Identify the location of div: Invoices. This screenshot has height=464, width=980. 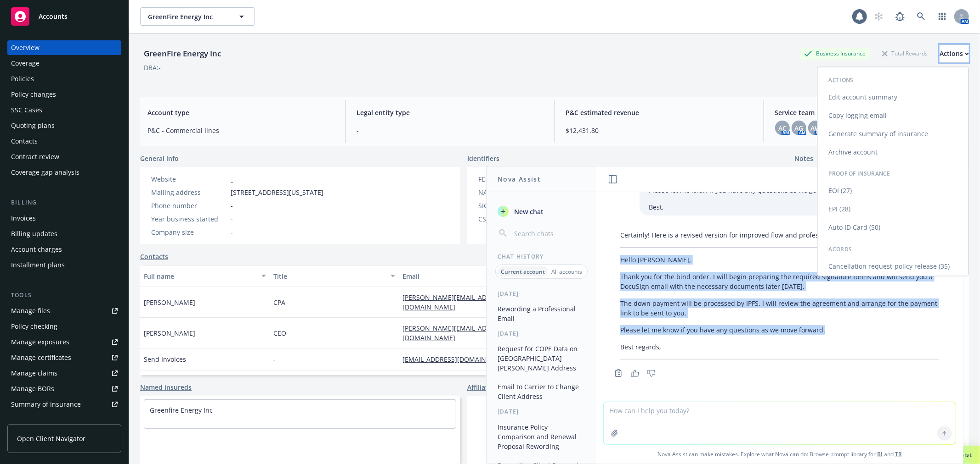
(24, 218).